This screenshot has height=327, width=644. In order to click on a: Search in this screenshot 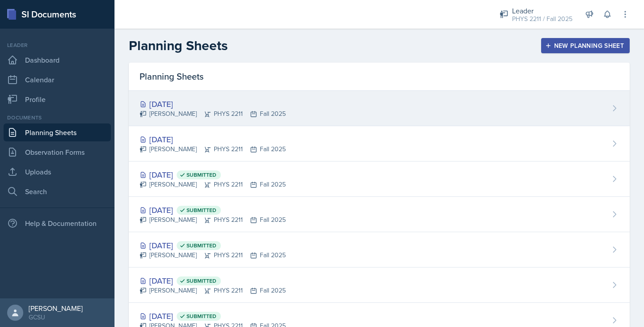, I will do `click(57, 192)`.